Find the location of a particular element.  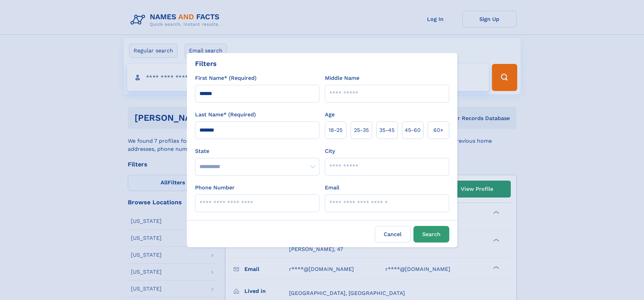

label: Email is located at coordinates (332, 187).